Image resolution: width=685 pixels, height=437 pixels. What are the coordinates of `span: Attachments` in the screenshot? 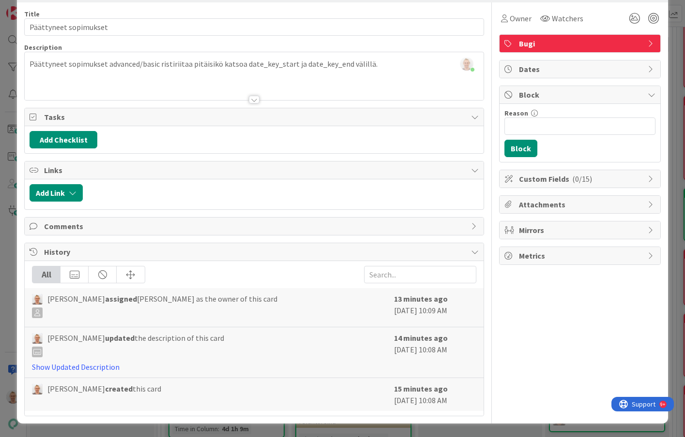 It's located at (581, 205).